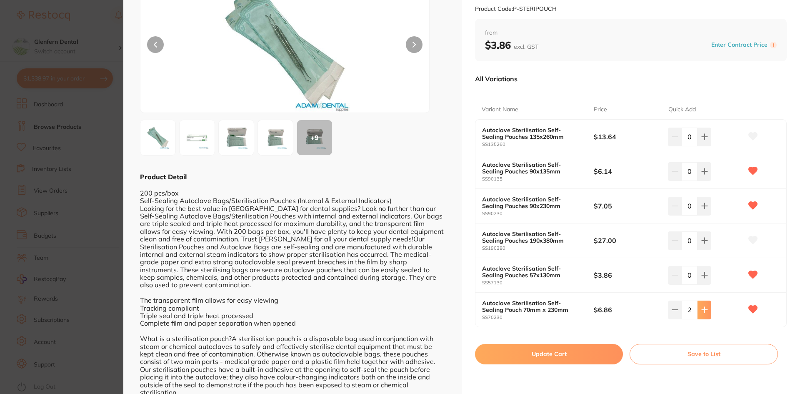  Describe the element at coordinates (500, 110) in the screenshot. I see `p: Variant Name` at that location.